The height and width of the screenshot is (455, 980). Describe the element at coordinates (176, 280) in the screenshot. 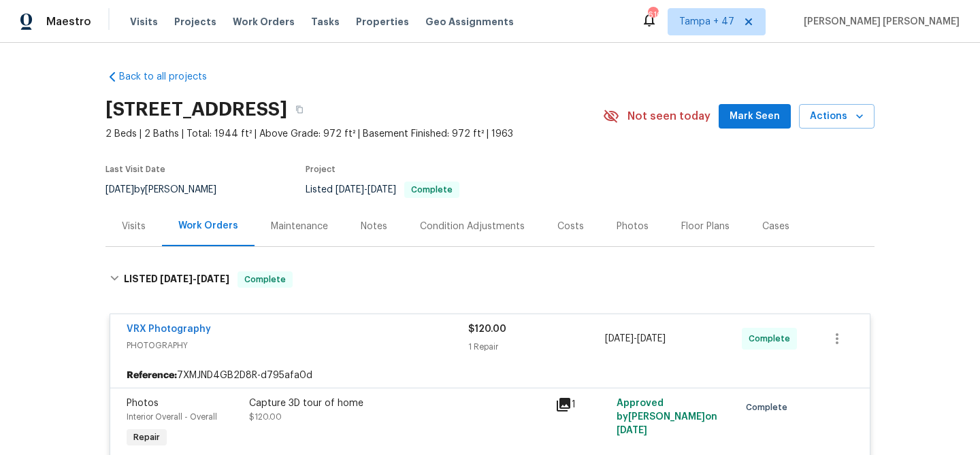

I see `h6: LISTED` at that location.